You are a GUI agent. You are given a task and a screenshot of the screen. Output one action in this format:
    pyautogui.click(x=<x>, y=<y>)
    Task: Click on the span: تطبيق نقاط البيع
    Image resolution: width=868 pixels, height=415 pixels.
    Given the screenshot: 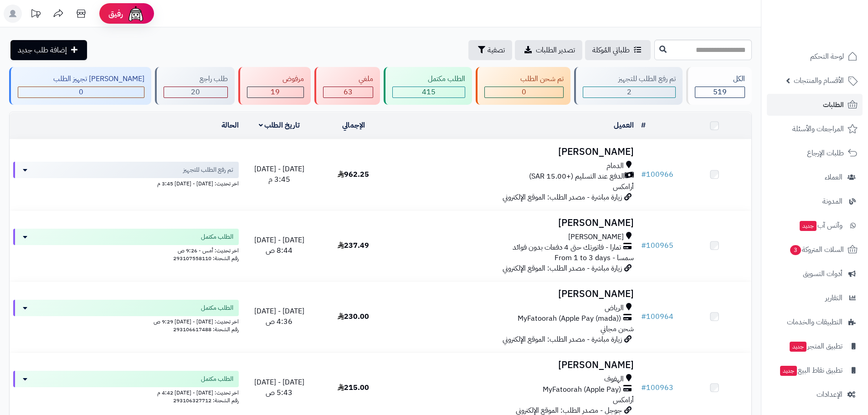 What is the action you would take?
    pyautogui.click(x=811, y=371)
    